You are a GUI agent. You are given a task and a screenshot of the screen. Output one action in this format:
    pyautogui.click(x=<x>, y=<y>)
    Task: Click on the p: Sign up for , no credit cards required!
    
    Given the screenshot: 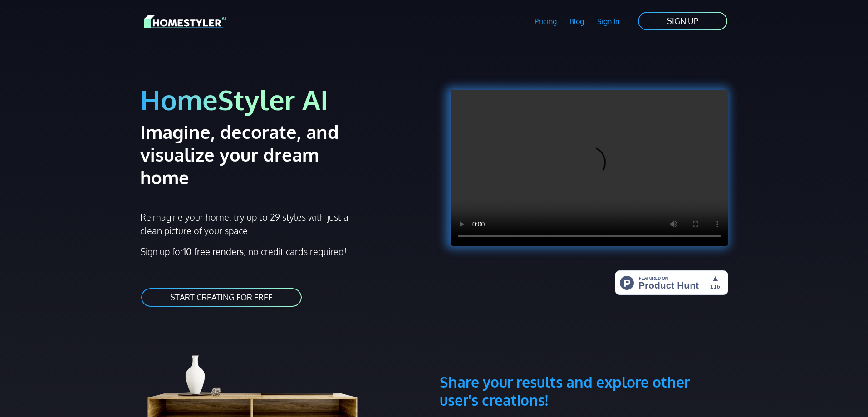 What is the action you would take?
    pyautogui.click(x=285, y=251)
    